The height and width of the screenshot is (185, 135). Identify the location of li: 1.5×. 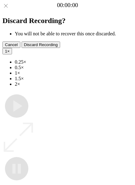
(73, 79).